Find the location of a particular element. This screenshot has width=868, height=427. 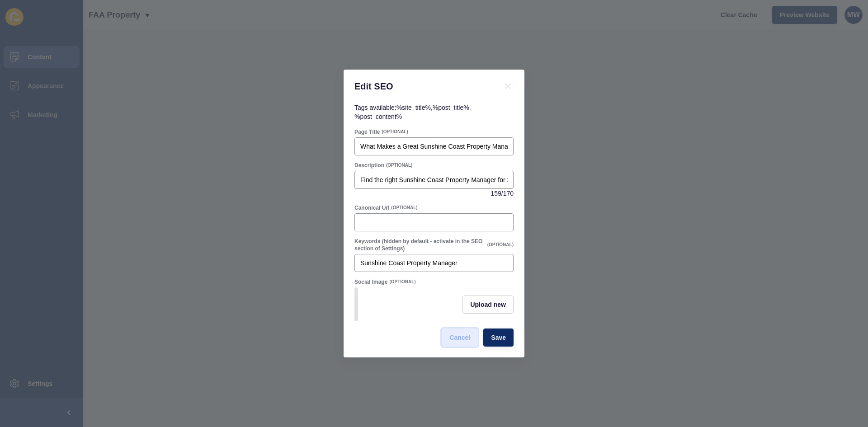

label: Canonical Url is located at coordinates (372, 208).